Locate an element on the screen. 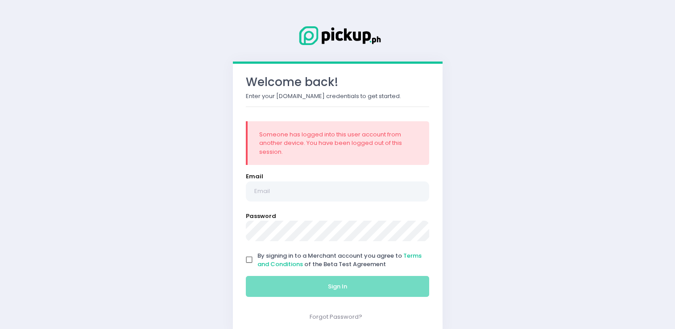  div: Someone has logged into this user account from another device. You have been logged out of this s... is located at coordinates (339, 143).